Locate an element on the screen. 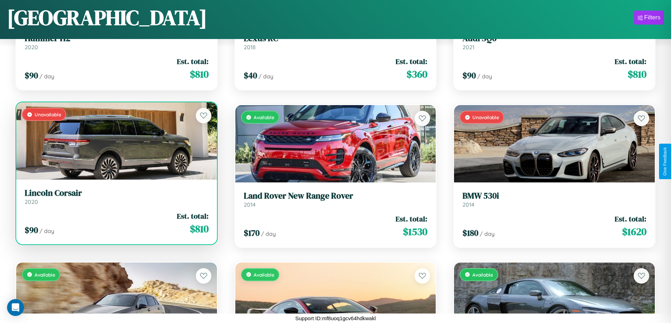  span: $ 180 is located at coordinates (470, 233).